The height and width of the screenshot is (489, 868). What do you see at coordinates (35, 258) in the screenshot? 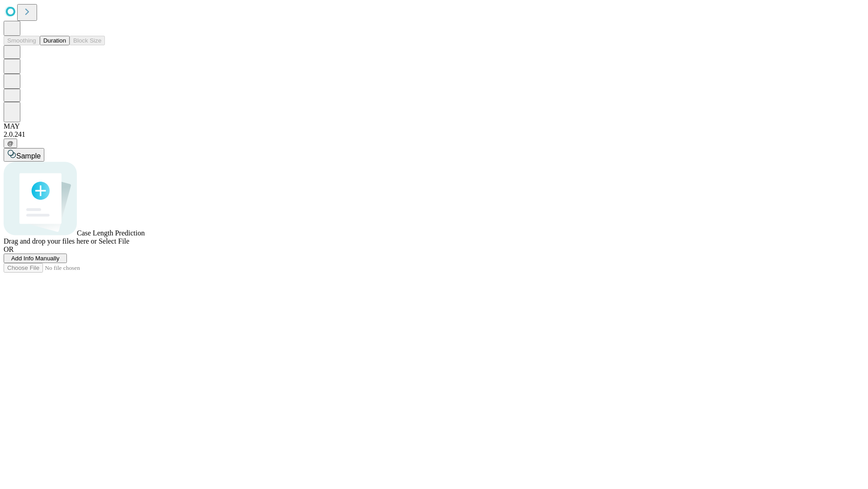
I see `button: Add Info Manually` at bounding box center [35, 258].